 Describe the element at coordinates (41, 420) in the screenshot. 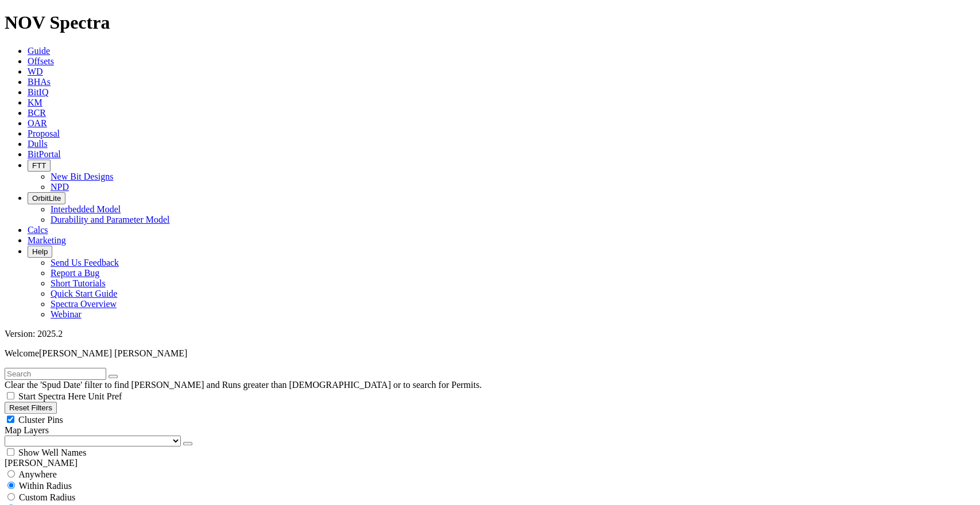

I see `span: Cluster Pins` at that location.